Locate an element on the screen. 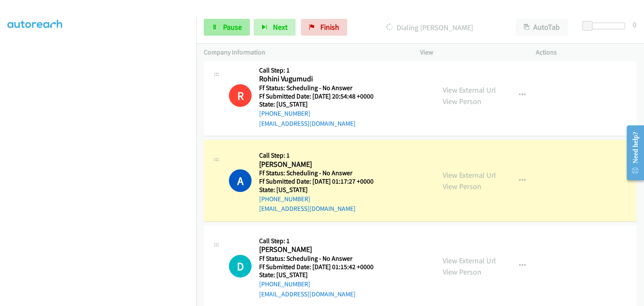 The width and height of the screenshot is (644, 306). button: Next is located at coordinates (275, 27).